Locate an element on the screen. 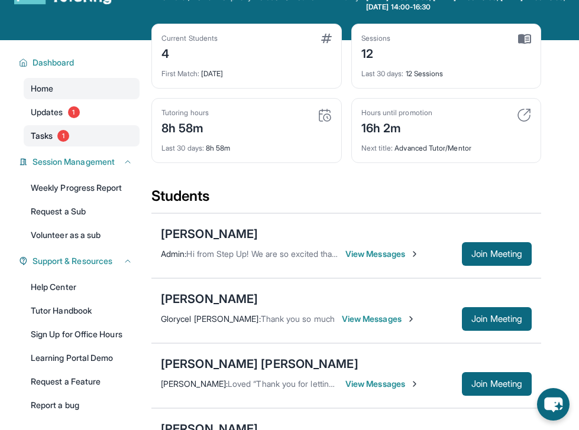 The width and height of the screenshot is (579, 430). a: Tasks1 is located at coordinates (82, 136).